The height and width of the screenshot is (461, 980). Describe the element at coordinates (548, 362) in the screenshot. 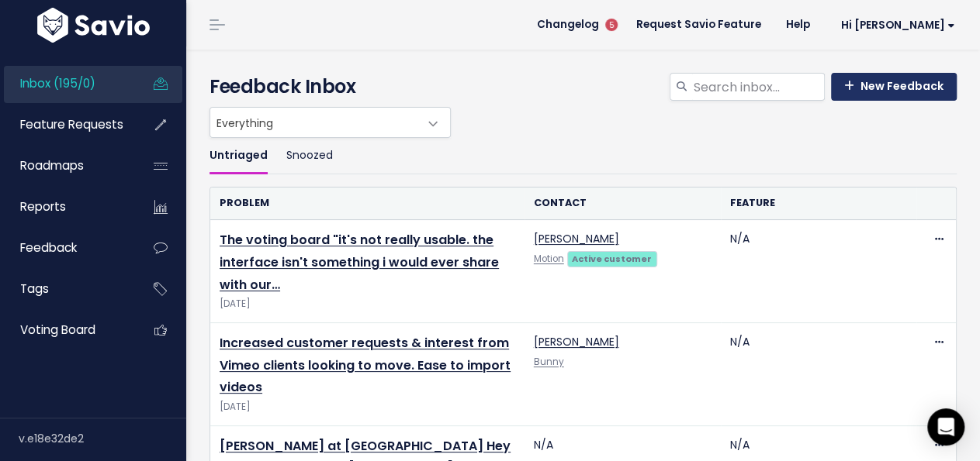

I see `a: Bunny` at that location.